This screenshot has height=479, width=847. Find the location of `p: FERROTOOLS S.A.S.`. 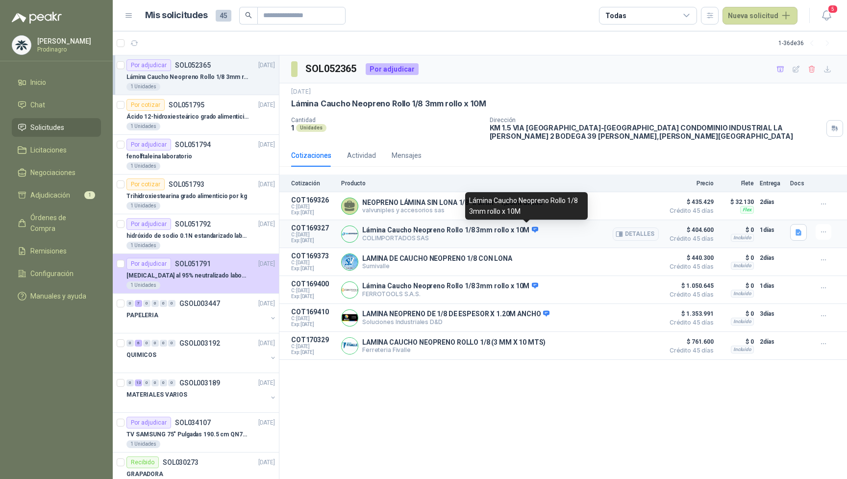

p: FERROTOOLS S.A.S. is located at coordinates (450, 294).